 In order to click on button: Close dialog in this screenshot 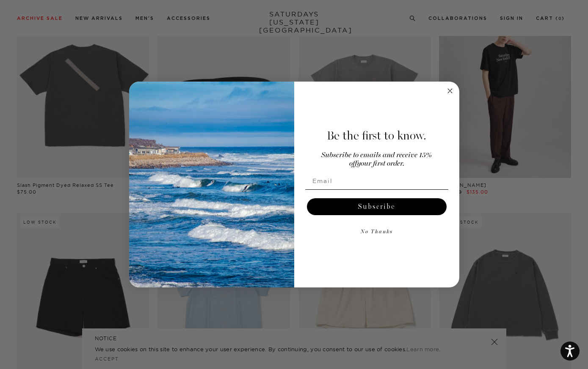, I will do `click(450, 91)`.